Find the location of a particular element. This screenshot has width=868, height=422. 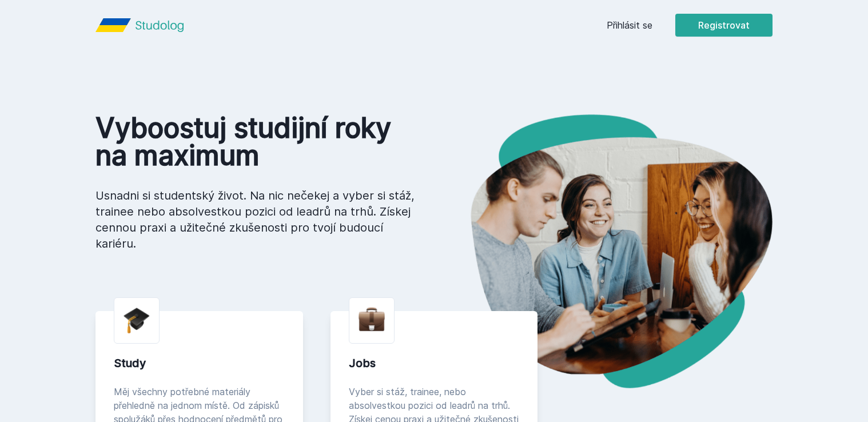

a: Přihlásit se is located at coordinates (629, 25).